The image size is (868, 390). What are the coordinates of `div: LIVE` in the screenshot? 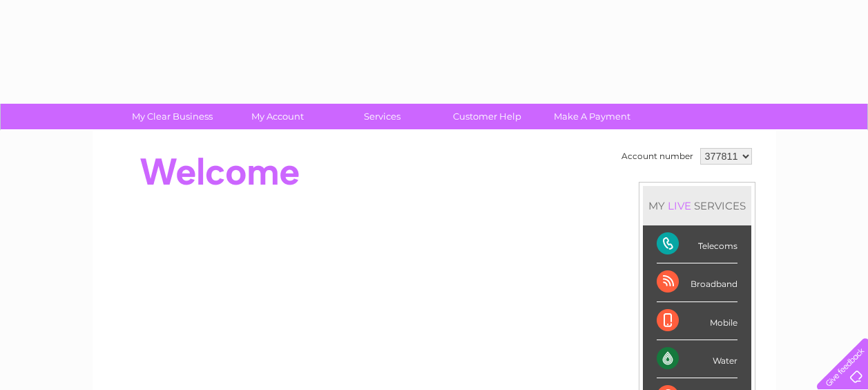 It's located at (680, 205).